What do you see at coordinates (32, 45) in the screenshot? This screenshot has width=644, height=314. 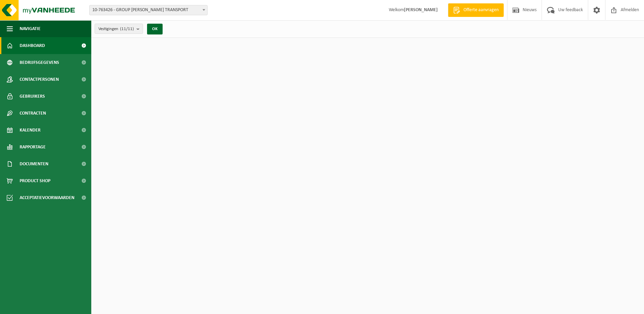 I see `span: Dashboard` at bounding box center [32, 45].